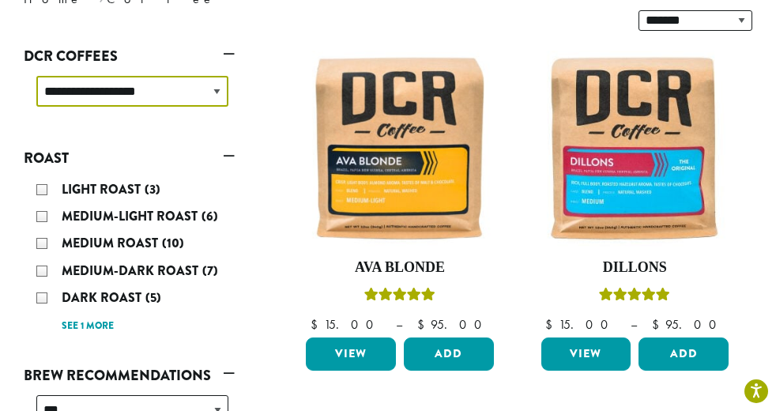 Image resolution: width=776 pixels, height=411 pixels. Describe the element at coordinates (132, 270) in the screenshot. I see `span: Medium-Dark Roast` at that location.